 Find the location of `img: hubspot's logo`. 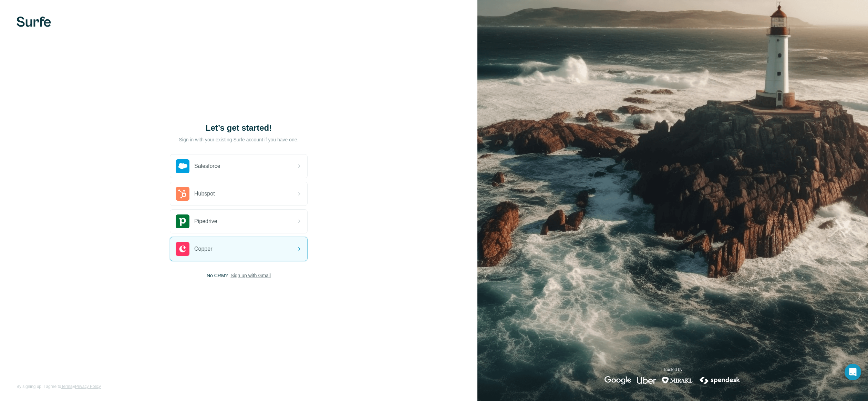

img: hubspot's logo is located at coordinates (182, 194).